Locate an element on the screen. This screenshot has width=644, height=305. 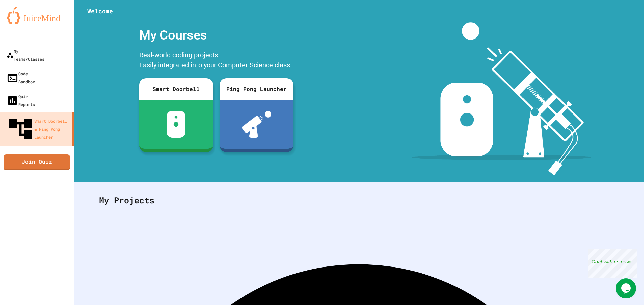
img: logo-orange.svg is located at coordinates (37, 15).